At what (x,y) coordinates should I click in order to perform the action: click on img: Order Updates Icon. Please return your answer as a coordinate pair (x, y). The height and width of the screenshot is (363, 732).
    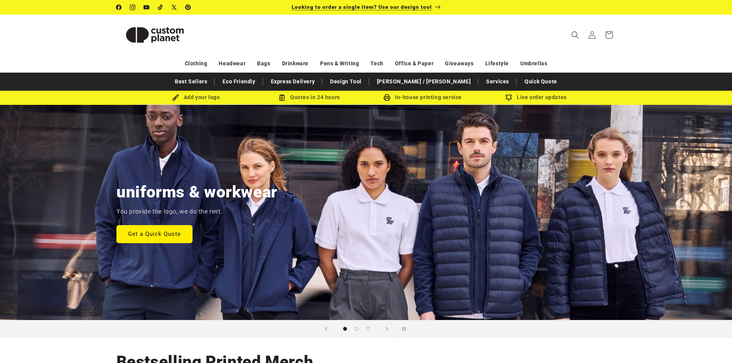
    Looking at the image, I should click on (282, 98).